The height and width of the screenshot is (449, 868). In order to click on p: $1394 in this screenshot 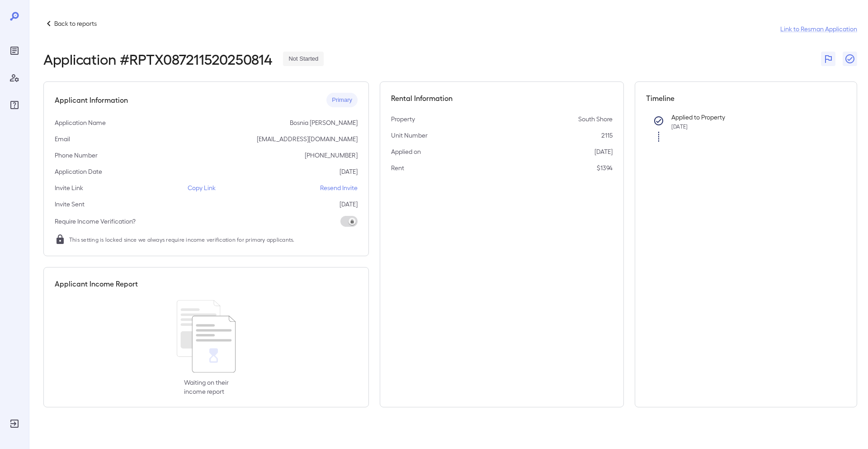, I will do `click(604, 168)`.